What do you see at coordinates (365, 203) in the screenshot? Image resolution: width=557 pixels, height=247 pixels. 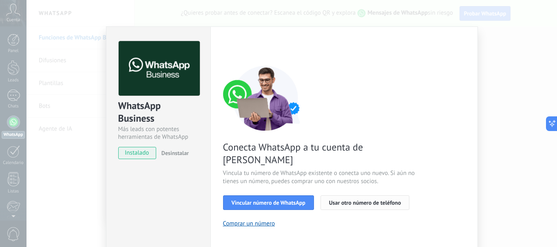 I see `button: Usar otro número de teléfono` at bounding box center [365, 203].